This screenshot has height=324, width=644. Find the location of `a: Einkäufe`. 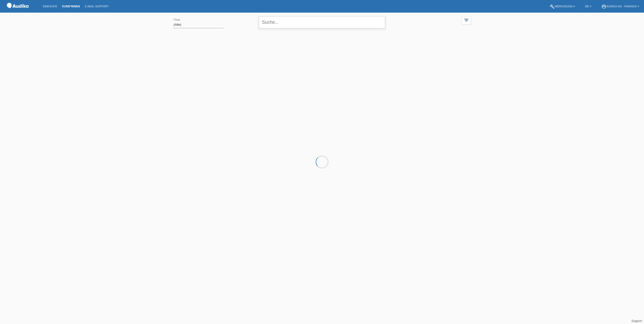

a: Einkäufe is located at coordinates (50, 6).